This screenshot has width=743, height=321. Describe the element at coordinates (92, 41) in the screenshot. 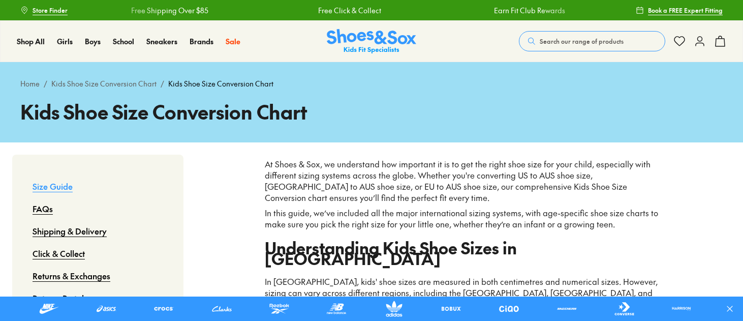

I see `a: Boys` at that location.